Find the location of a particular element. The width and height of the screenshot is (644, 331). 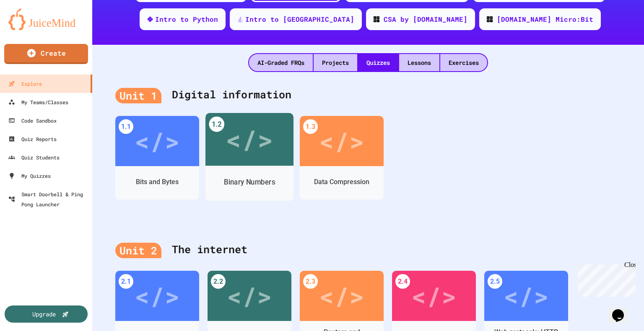

div: Explore is located at coordinates (25, 84).